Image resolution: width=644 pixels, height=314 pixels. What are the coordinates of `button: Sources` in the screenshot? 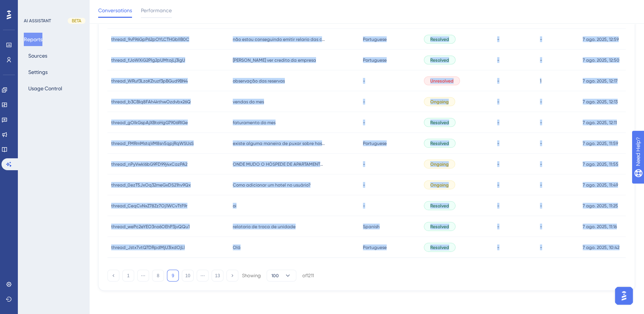 It's located at (38, 56).